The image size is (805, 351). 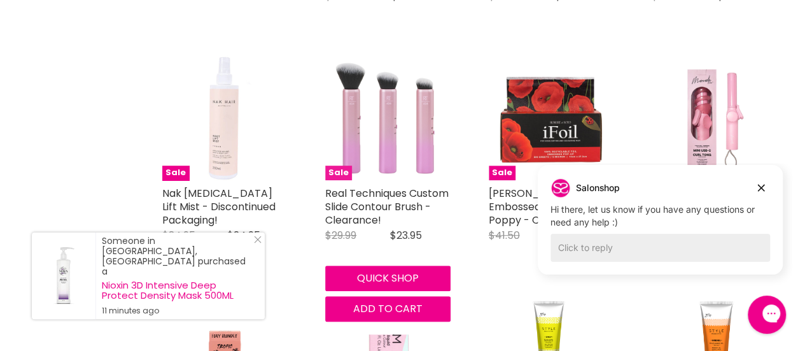 I want to click on a: Mermade Hair Mini USB-C Curl Tong - Clearance! Mermade Hair Mini USB-C Curl Tong - Clearance! Sol..., so click(x=714, y=118).